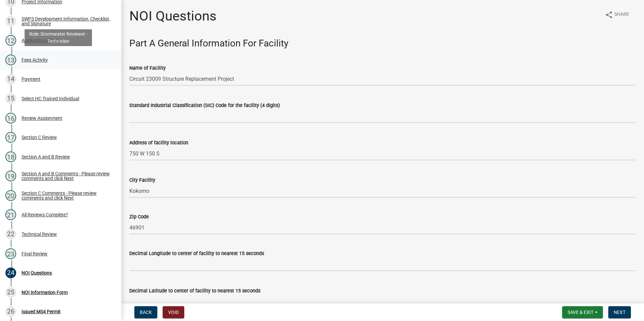 The width and height of the screenshot is (644, 321). What do you see at coordinates (11, 215) in the screenshot?
I see `div: 21` at bounding box center [11, 215].